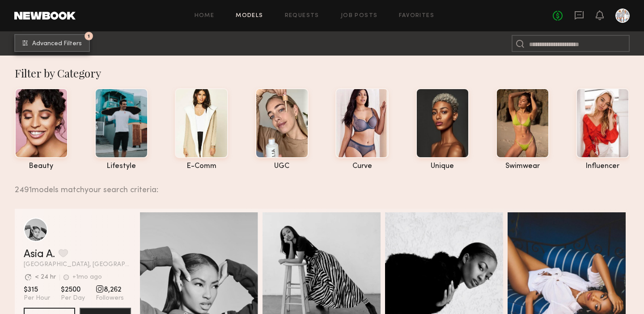 The width and height of the screenshot is (644, 314). I want to click on div: UGC, so click(282, 166).